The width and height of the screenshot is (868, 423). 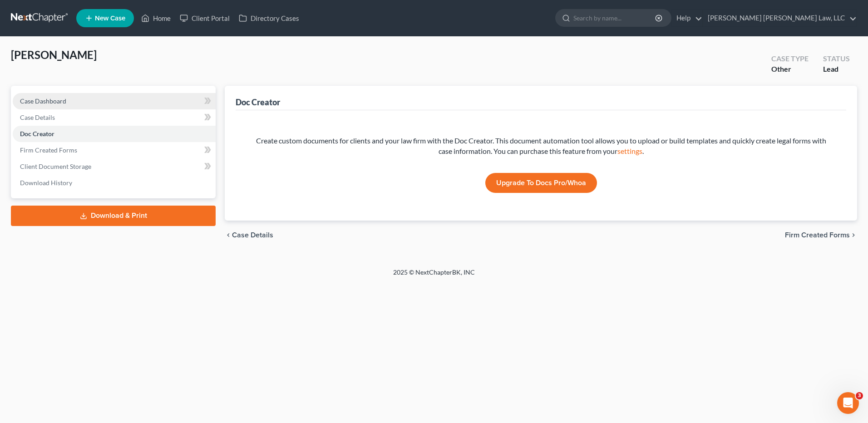 What do you see at coordinates (614, 18) in the screenshot?
I see `input: Search by name...` at bounding box center [614, 18].